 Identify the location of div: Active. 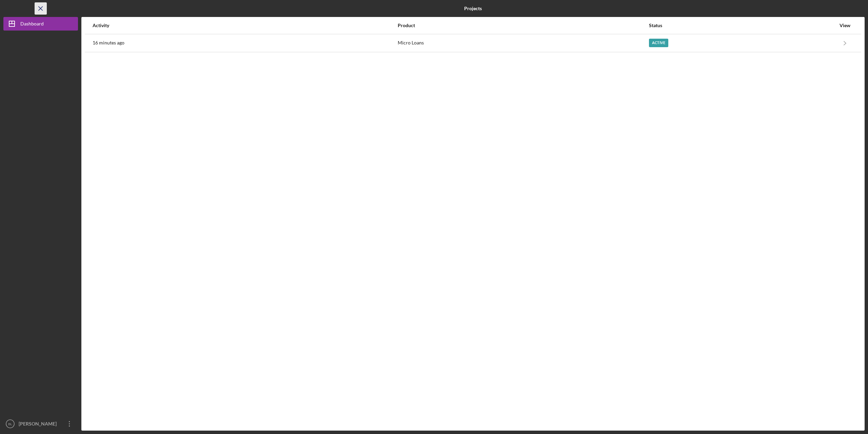
(659, 43).